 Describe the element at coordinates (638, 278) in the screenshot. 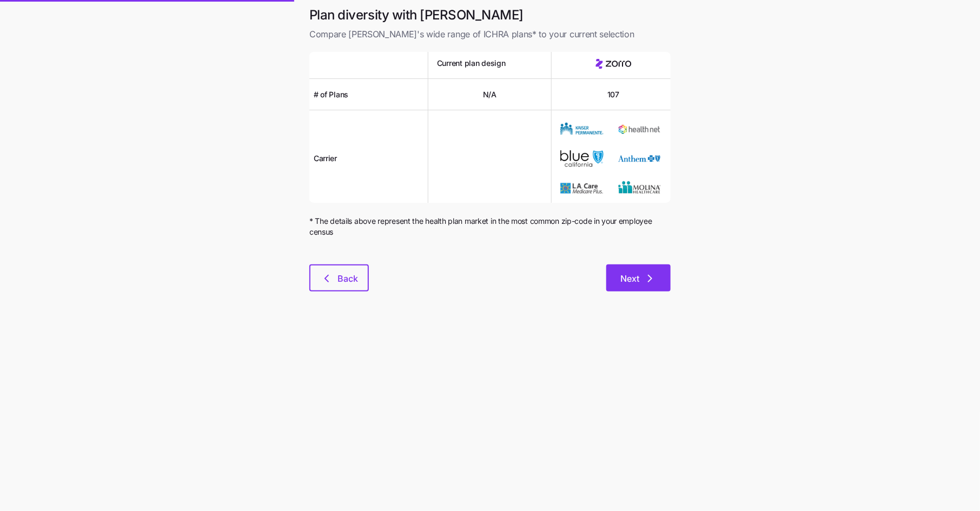

I see `button: Next` at that location.